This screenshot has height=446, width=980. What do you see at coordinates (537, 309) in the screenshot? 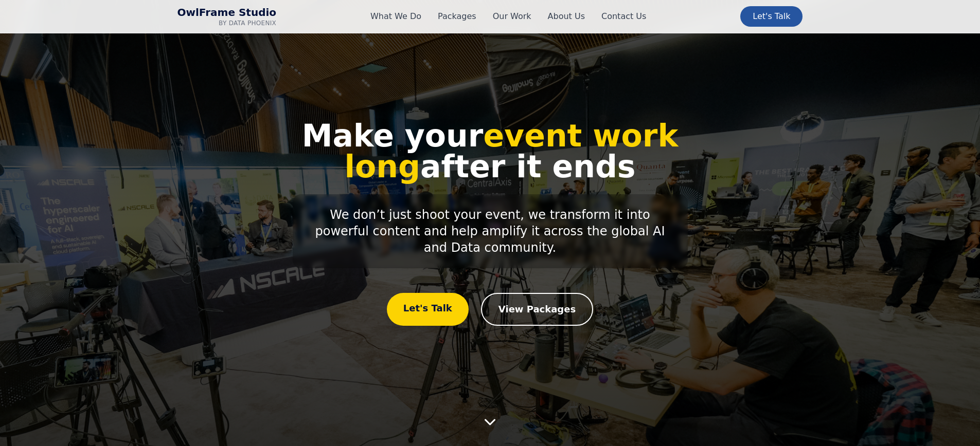
I see `a: View Packages` at bounding box center [537, 309].